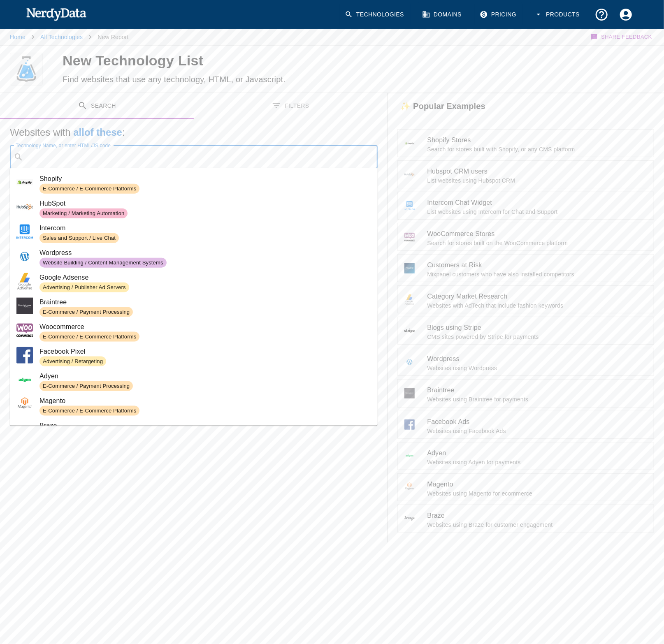  What do you see at coordinates (290, 106) in the screenshot?
I see `button: Filters` at bounding box center [290, 106].